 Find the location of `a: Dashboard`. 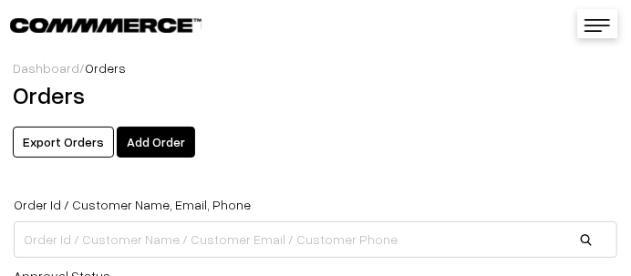

a: Dashboard is located at coordinates (46, 67).